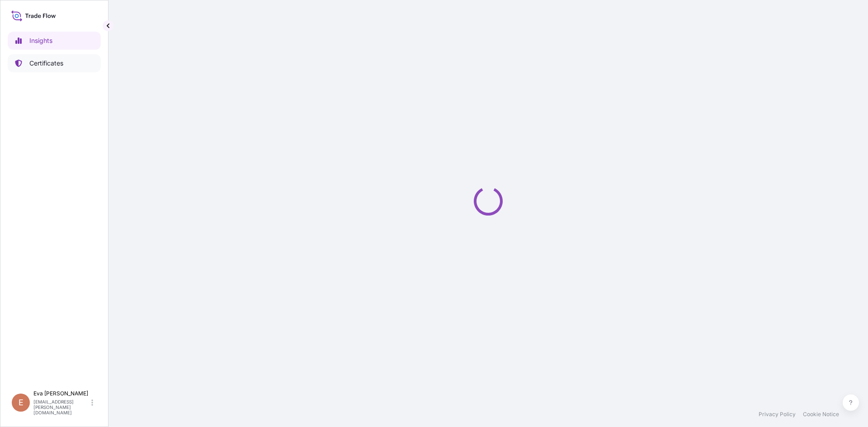  Describe the element at coordinates (777, 414) in the screenshot. I see `p: Privacy Policy` at that location.